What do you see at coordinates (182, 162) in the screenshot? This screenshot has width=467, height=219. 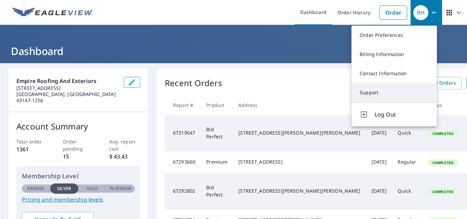 I see `td: 67293660` at bounding box center [182, 162].